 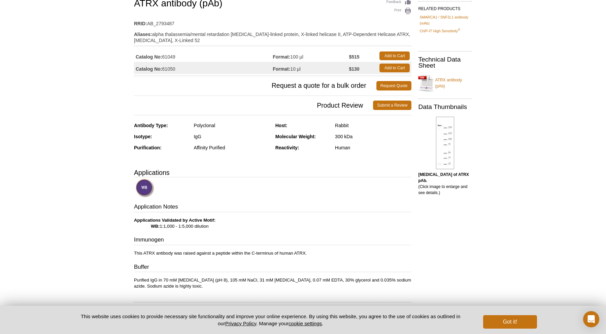 I want to click on strong: WB:, so click(x=155, y=226).